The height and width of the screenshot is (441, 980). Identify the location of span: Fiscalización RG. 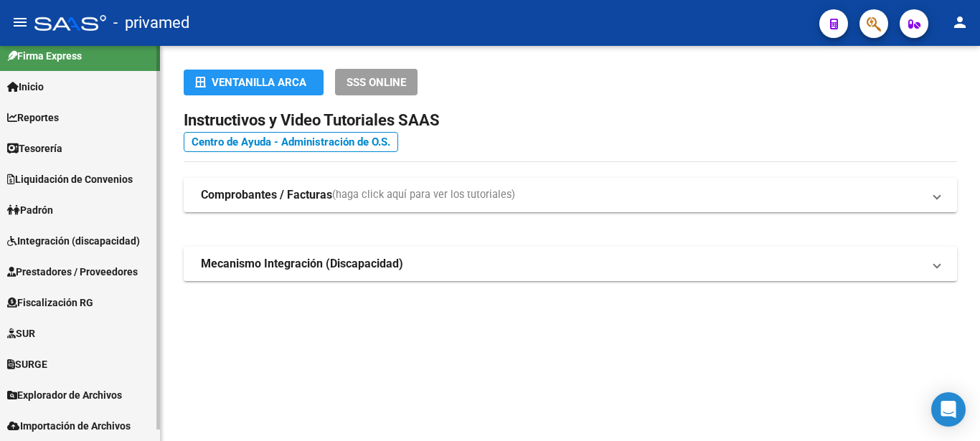
(50, 303).